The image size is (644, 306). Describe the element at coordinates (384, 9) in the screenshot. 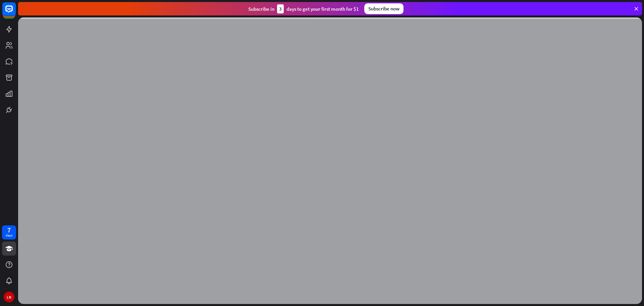

I see `div: Subscribe now` at that location.